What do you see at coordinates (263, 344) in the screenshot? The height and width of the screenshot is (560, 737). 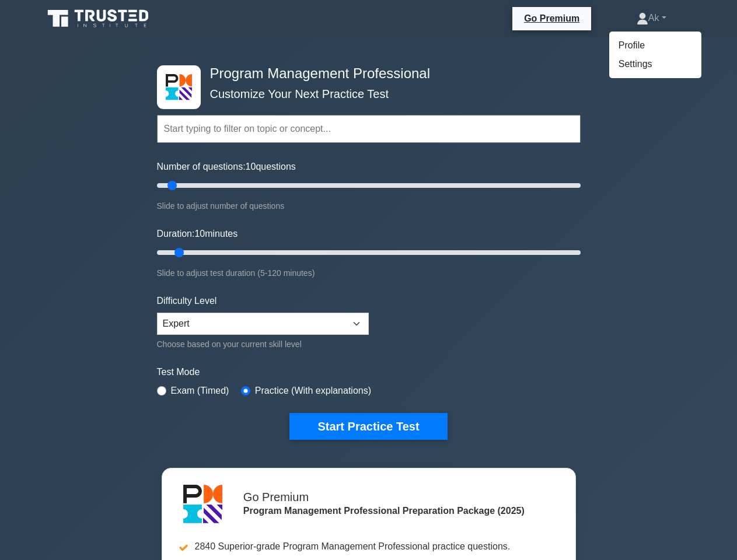 I see `div: Choose based on your current skill level` at bounding box center [263, 344].